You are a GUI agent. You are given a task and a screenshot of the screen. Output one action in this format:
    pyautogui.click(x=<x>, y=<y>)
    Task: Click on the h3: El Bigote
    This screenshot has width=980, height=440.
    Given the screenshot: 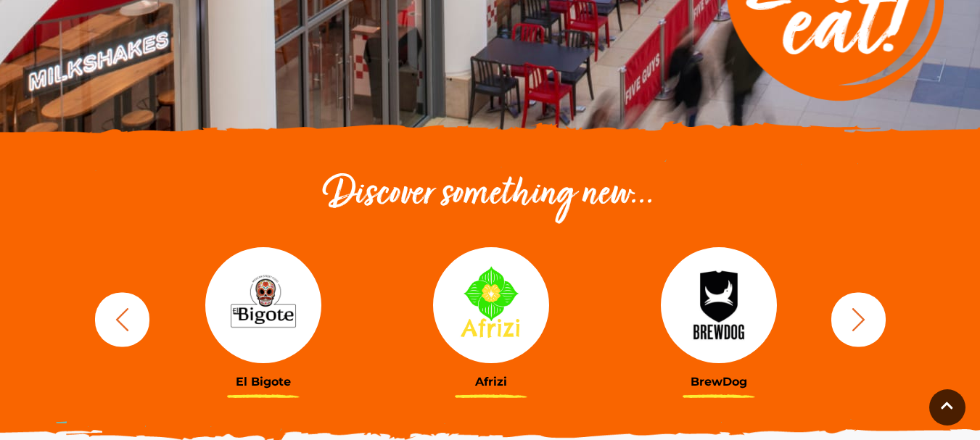 What is the action you would take?
    pyautogui.click(x=264, y=381)
    